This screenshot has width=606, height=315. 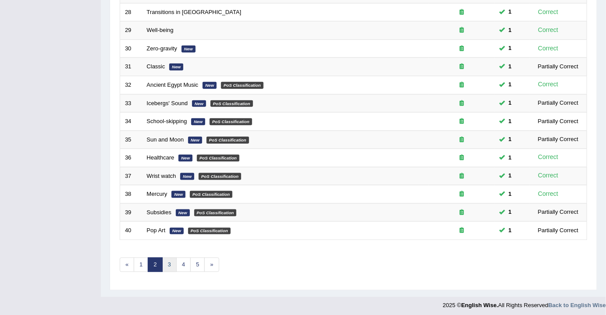 What do you see at coordinates (197, 265) in the screenshot?
I see `a: 5` at bounding box center [197, 265].